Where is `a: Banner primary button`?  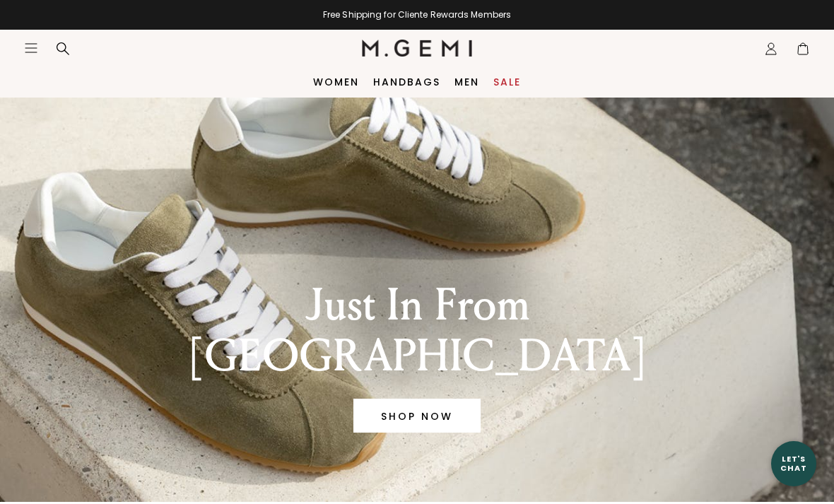
a: Banner primary button is located at coordinates (417, 416).